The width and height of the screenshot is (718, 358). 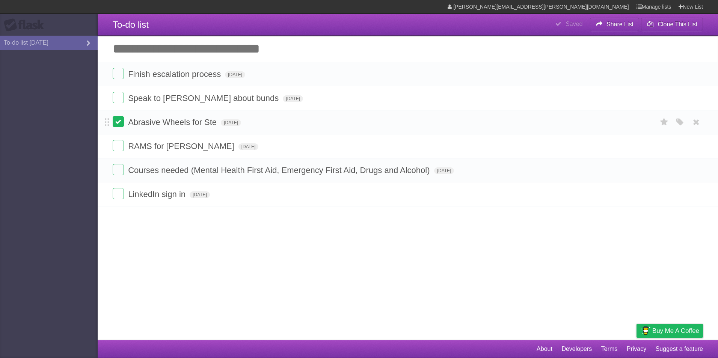 What do you see at coordinates (158, 194) in the screenshot?
I see `span: LinkedIn sign in` at bounding box center [158, 194].